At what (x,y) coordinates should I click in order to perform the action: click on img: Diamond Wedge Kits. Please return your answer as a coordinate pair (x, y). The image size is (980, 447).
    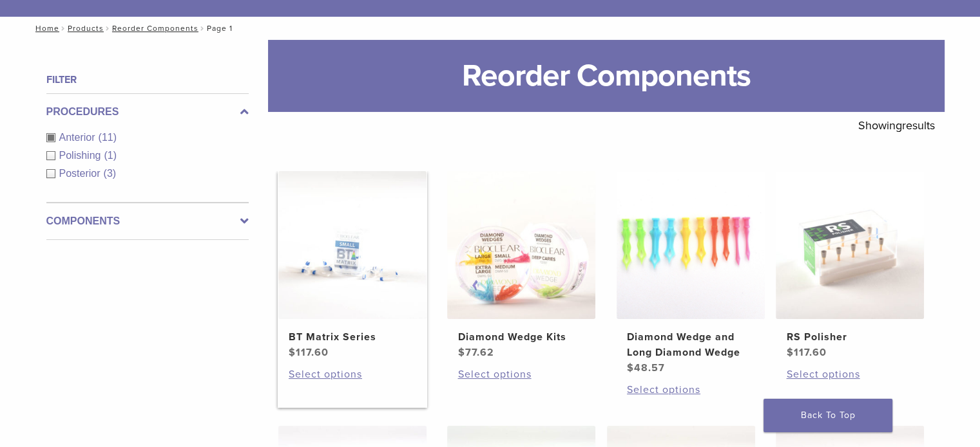
    Looking at the image, I should click on (521, 245).